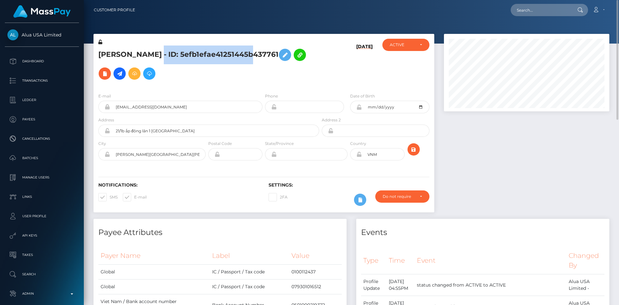 The image size is (619, 305). I want to click on th: Label, so click(249, 255).